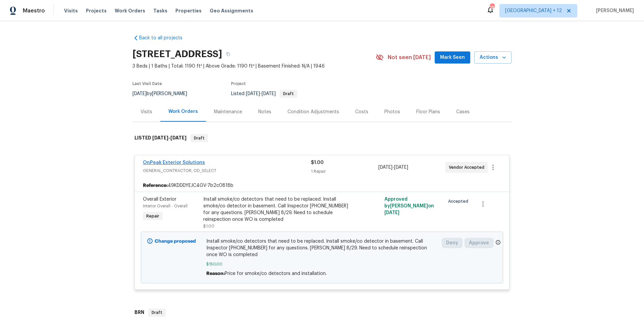 This screenshot has width=644, height=322. Describe the element at coordinates (160, 199) in the screenshot. I see `span: Overall Exterior` at that location.